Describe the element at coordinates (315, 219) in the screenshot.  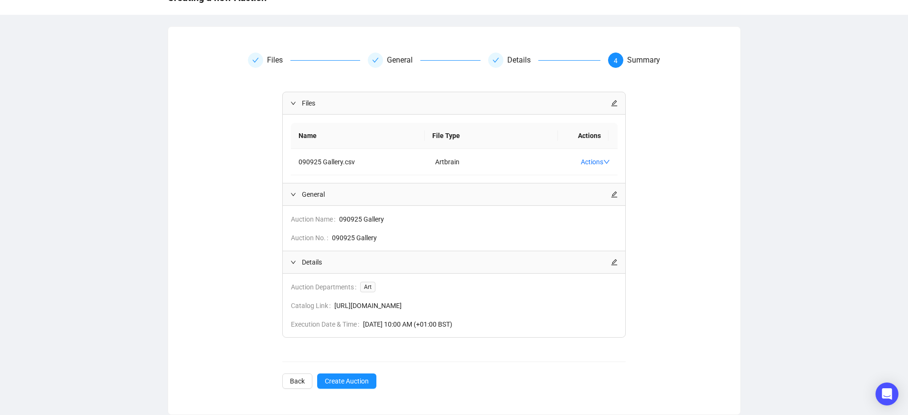
I see `span: Auction Name` at that location.